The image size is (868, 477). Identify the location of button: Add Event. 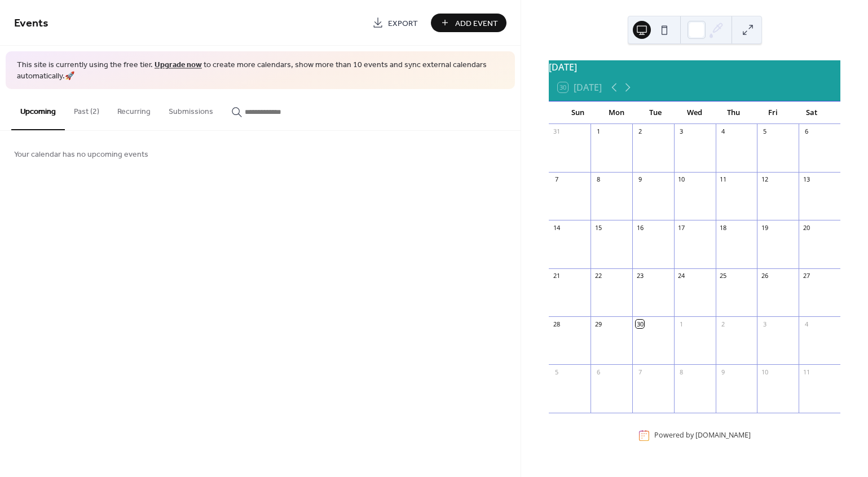
(469, 23).